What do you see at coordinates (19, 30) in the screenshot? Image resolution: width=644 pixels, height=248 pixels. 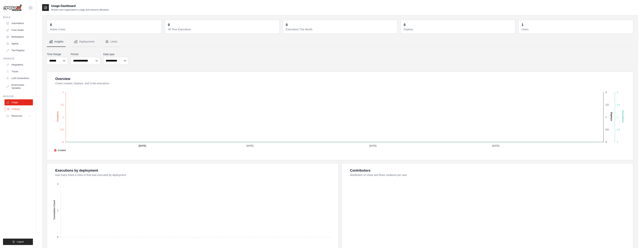 I see `a: Crew Studio` at bounding box center [19, 30].